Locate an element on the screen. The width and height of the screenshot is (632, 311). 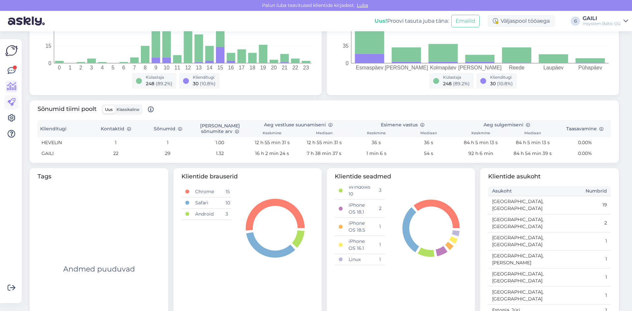
tspan: 22 is located at coordinates (295, 67).